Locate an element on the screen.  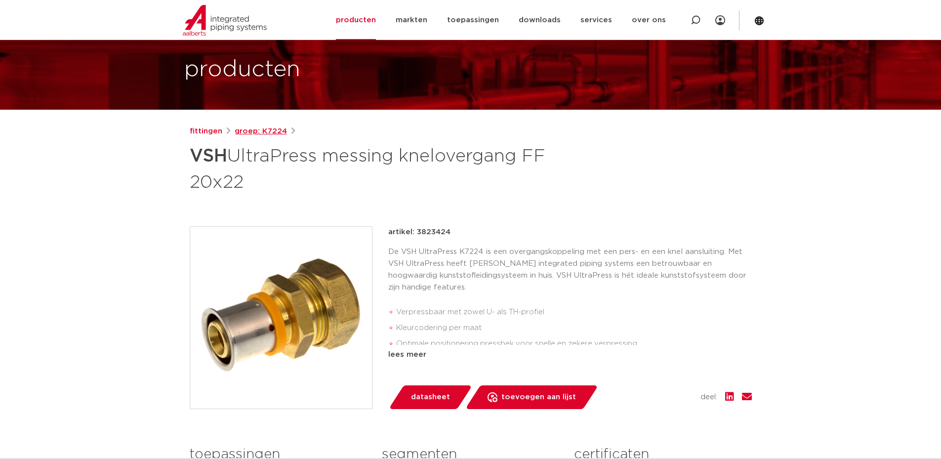
a: fittingen is located at coordinates (206, 131).